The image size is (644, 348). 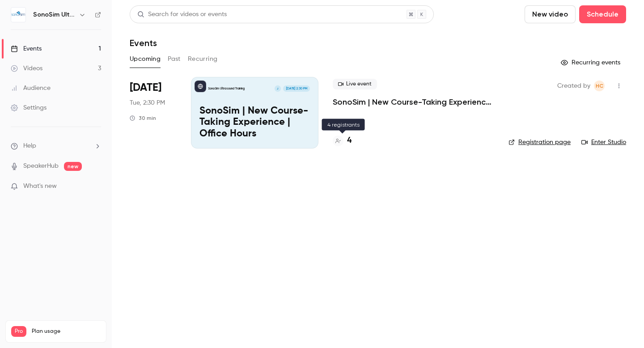 What do you see at coordinates (18, 15) in the screenshot?
I see `img: SonoSim Ultrasound Training` at bounding box center [18, 15].